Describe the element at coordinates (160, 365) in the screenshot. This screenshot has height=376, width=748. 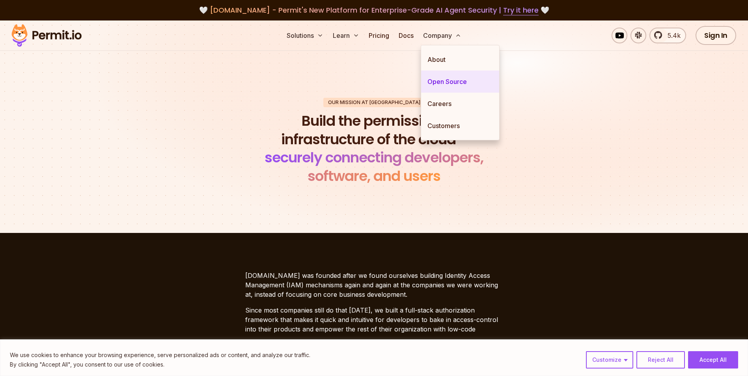
I see `p: By clicking "Accept All", you consent to our use of cookies.` at that location.